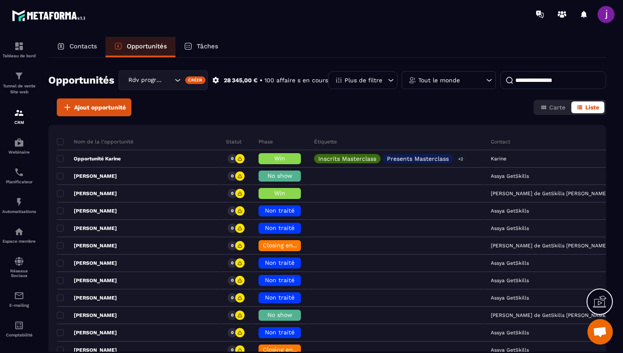 This screenshot has height=353, width=623. Describe the element at coordinates (19, 152) in the screenshot. I see `p: Webinaire` at that location.